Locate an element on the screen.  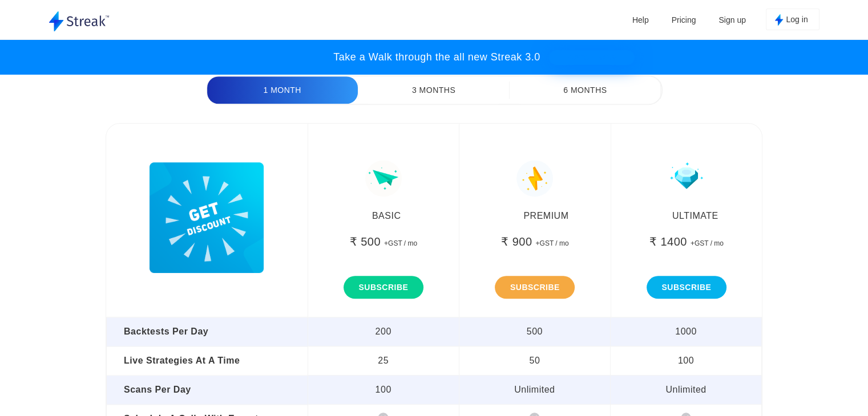
button: 3 Months is located at coordinates (434, 90).